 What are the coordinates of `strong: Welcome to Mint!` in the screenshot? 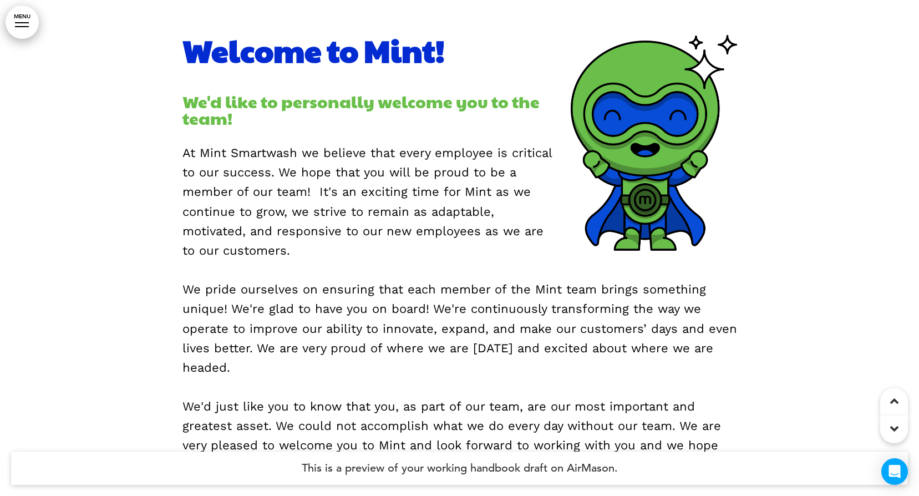 It's located at (314, 50).